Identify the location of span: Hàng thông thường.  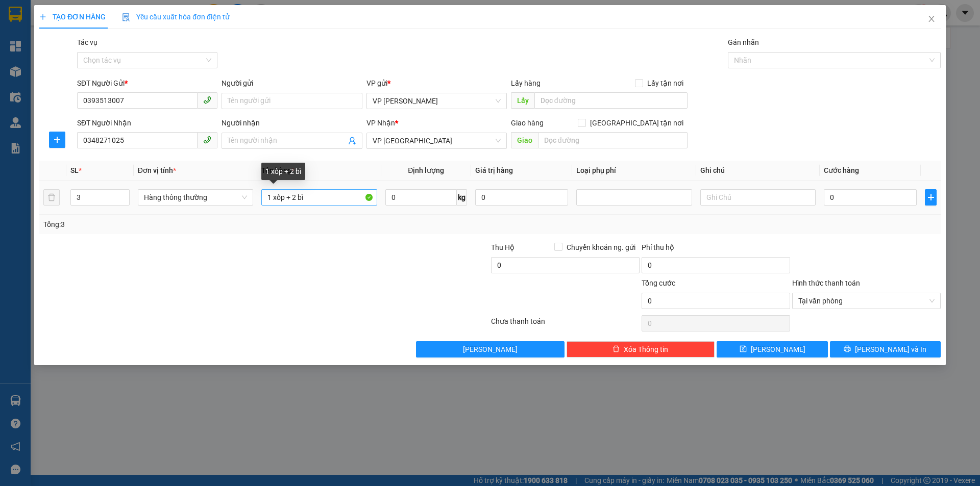
(196, 197).